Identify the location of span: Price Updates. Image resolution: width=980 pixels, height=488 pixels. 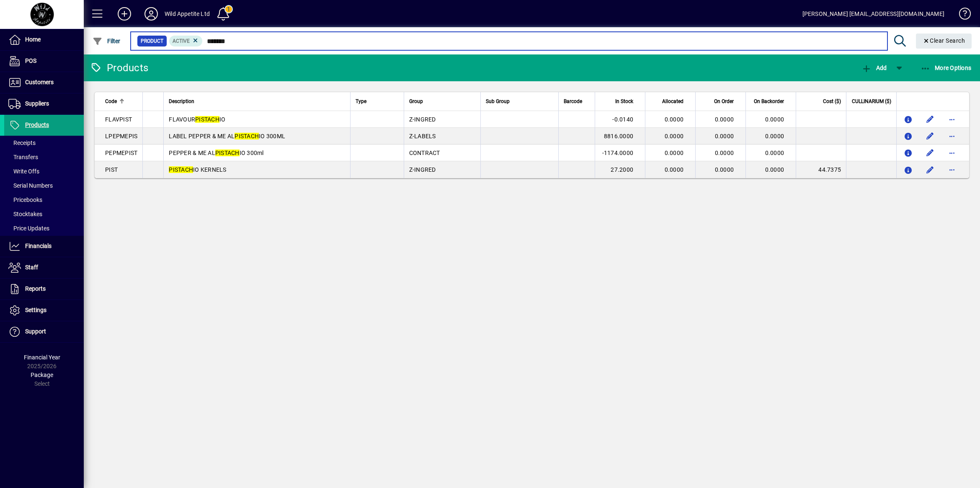
(29, 228).